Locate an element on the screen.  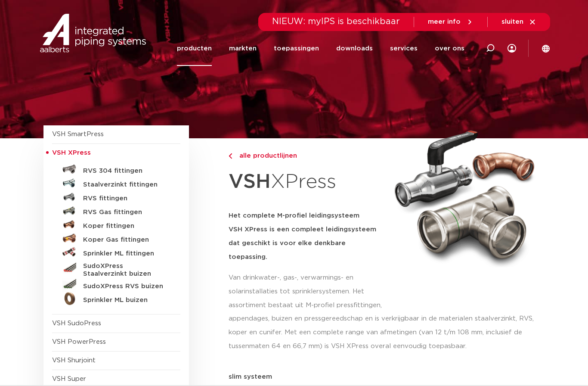
h5: RVS fittingen is located at coordinates (126, 199).